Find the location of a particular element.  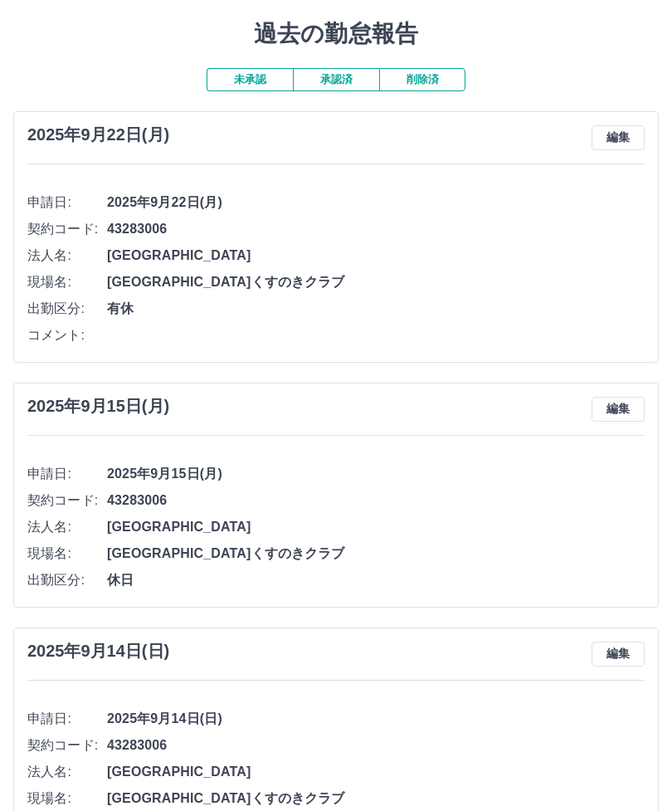

h3: 2025年9月14日(日) is located at coordinates (98, 650).